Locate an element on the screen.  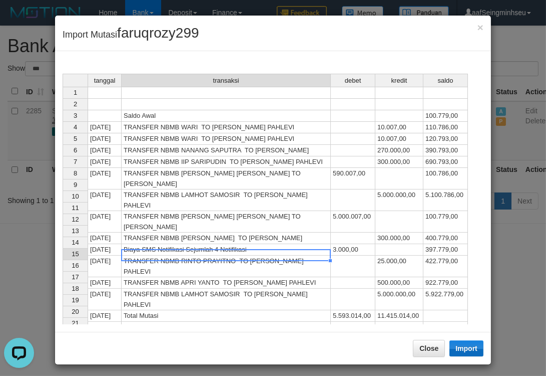
span: 13 is located at coordinates (75, 230).